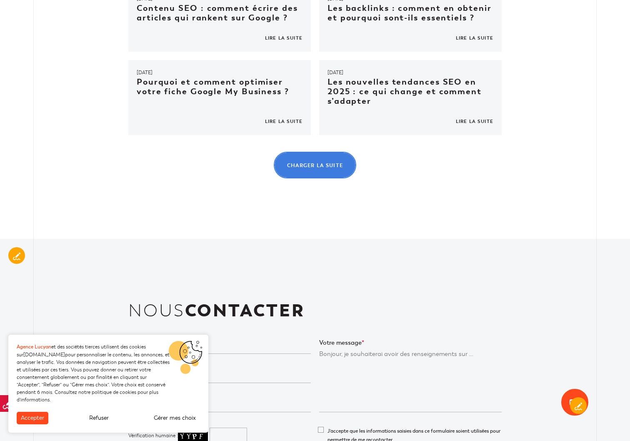  Describe the element at coordinates (174, 418) in the screenshot. I see `button: Gérer mes choix` at that location.